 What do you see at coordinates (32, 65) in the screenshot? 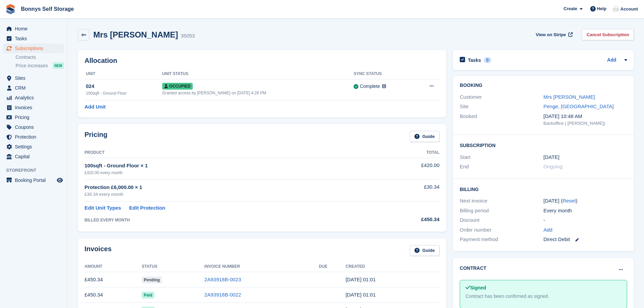
I see `span: Price increases` at bounding box center [32, 65].